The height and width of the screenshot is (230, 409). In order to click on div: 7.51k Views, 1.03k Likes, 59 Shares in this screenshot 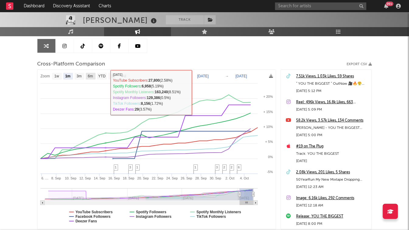, I will do `click(333, 76)`.